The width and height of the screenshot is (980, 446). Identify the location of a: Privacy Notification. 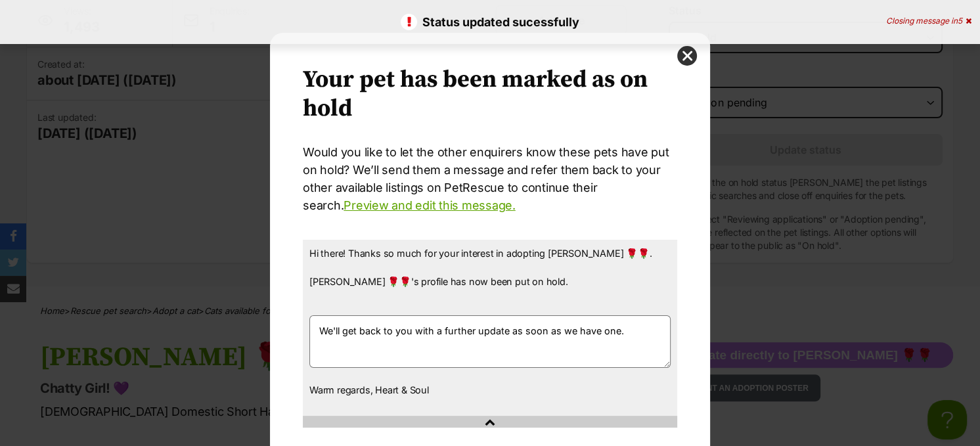
(191, 7).